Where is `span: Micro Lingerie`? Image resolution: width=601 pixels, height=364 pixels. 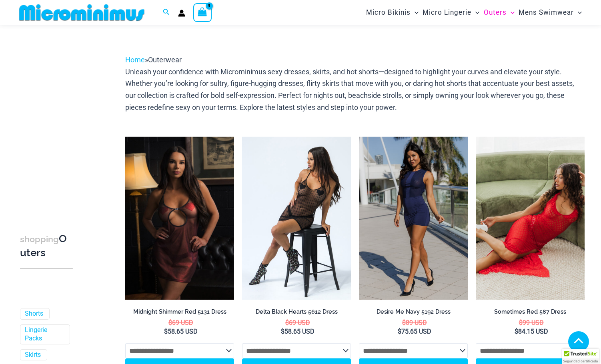 span: Micro Lingerie is located at coordinates (447, 12).